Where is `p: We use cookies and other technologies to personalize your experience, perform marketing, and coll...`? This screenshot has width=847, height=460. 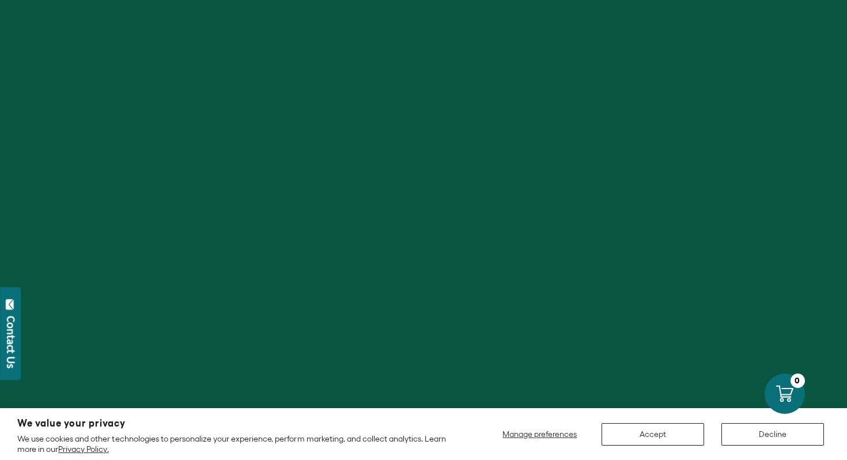 p: We use cookies and other technologies to personalize your experience, perform marketing, and coll... is located at coordinates (236, 444).